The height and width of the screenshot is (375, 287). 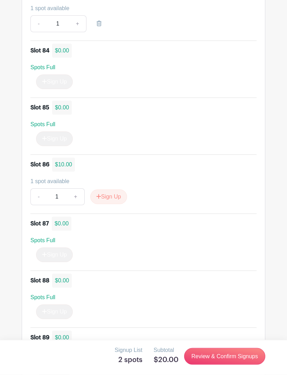 I want to click on div: $10.00, so click(x=63, y=165).